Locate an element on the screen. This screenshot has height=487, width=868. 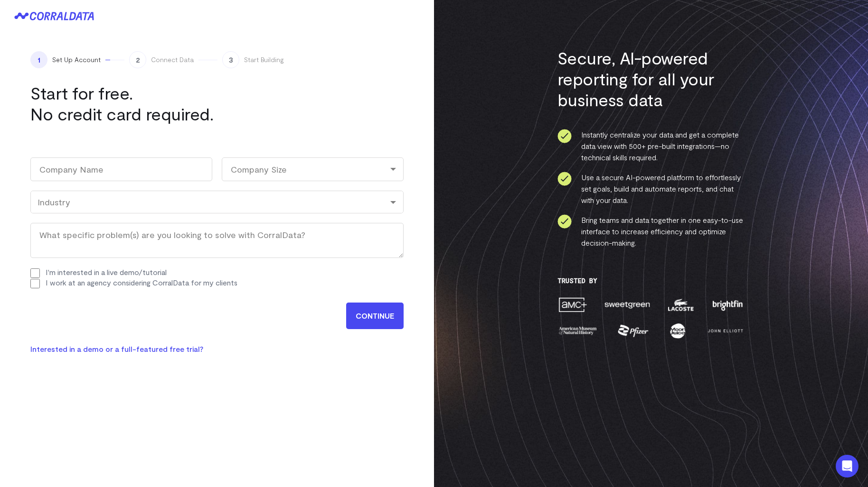
a: Interested in a demo or a full-featured free trial? is located at coordinates (117, 349).